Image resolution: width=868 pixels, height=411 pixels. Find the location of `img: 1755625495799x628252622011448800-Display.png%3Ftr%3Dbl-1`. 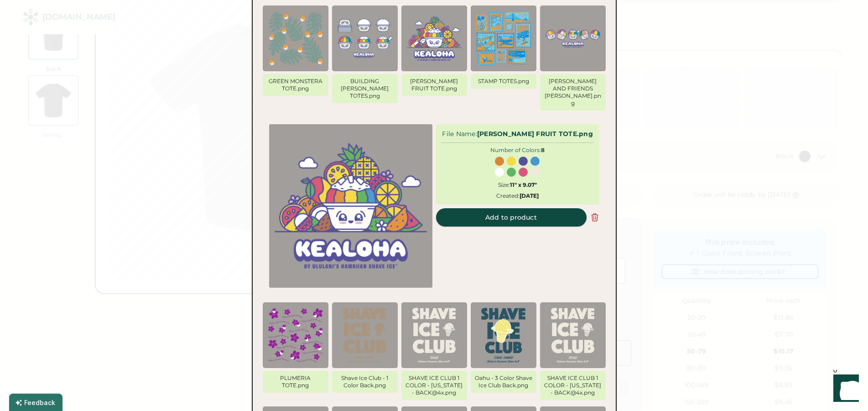

img: 1755625495799x628252622011448800-Display.png%3Ftr%3Dbl-1 is located at coordinates (572, 335).